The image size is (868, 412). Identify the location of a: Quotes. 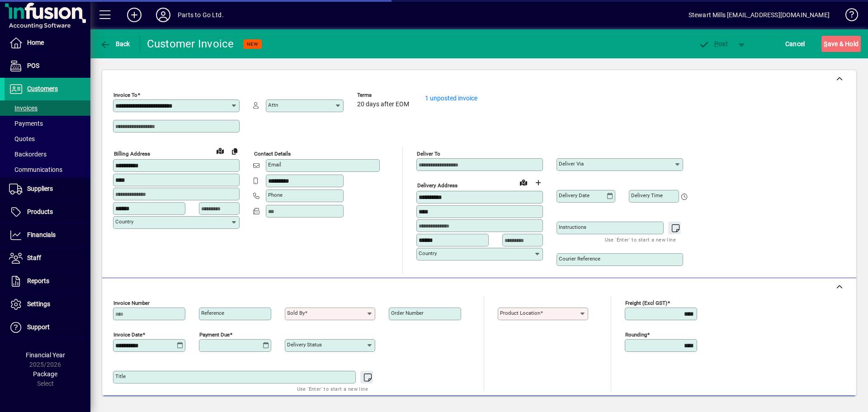
(48, 139).